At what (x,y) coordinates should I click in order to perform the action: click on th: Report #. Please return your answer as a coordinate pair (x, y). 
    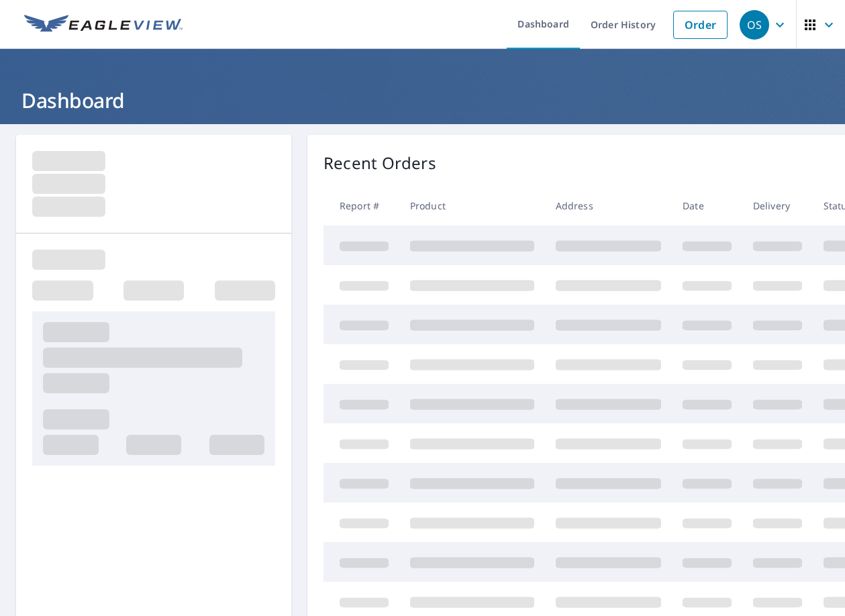
    Looking at the image, I should click on (361, 205).